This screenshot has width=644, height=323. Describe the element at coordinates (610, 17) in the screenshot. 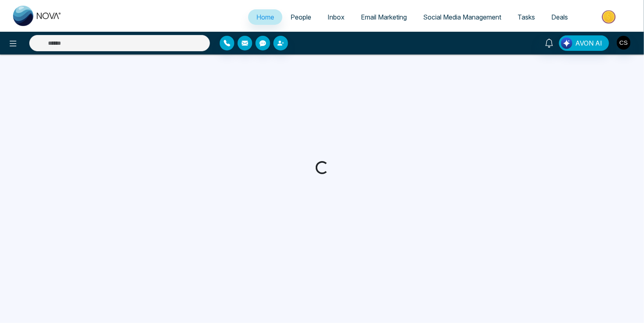

I see `img: Market-place.gif` at that location.